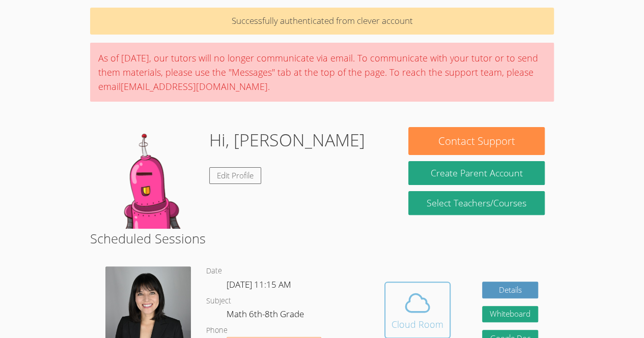 This screenshot has height=338, width=644. I want to click on button: Contact Support, so click(476, 141).